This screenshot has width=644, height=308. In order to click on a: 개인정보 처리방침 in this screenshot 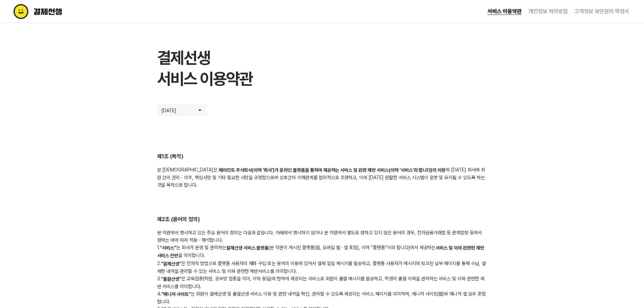, I will do `click(548, 11)`.